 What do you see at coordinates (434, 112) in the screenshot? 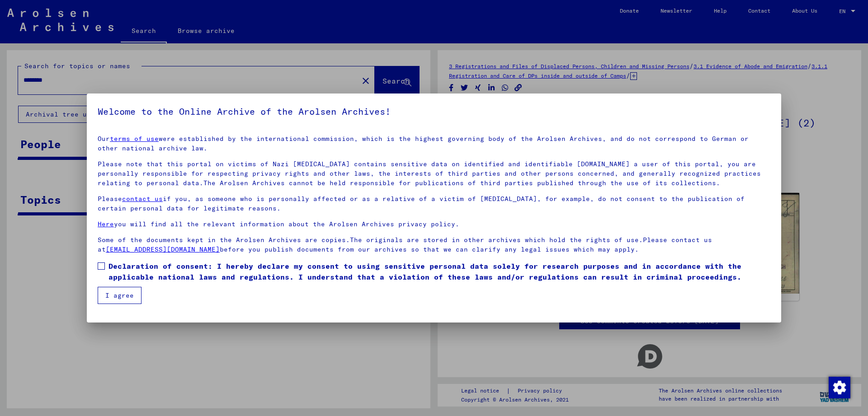
I see `h5: Welcome to the Online Archive of the Arolsen Archives!` at bounding box center [434, 112].